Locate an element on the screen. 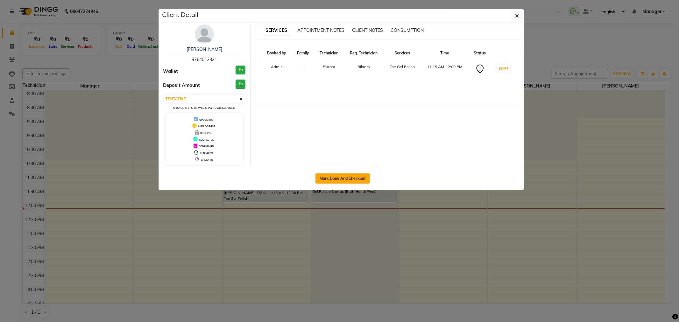 The height and width of the screenshot is (322, 679). span: Deposit Amount is located at coordinates (182, 85).